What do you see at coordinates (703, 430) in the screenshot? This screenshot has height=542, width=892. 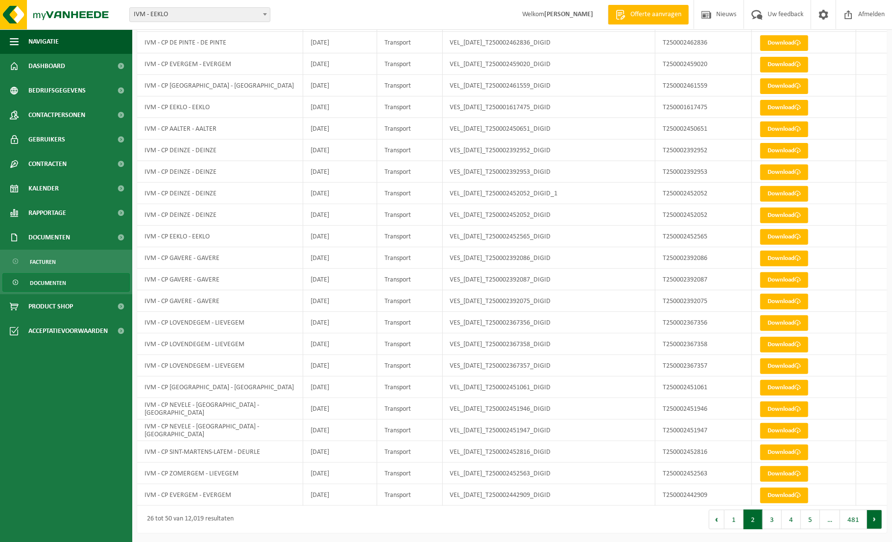 I see `td: T250002451947` at bounding box center [703, 430].